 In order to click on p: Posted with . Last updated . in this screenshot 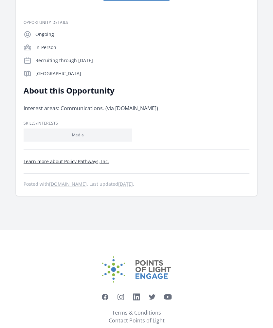, I will do `click(136, 184)`.